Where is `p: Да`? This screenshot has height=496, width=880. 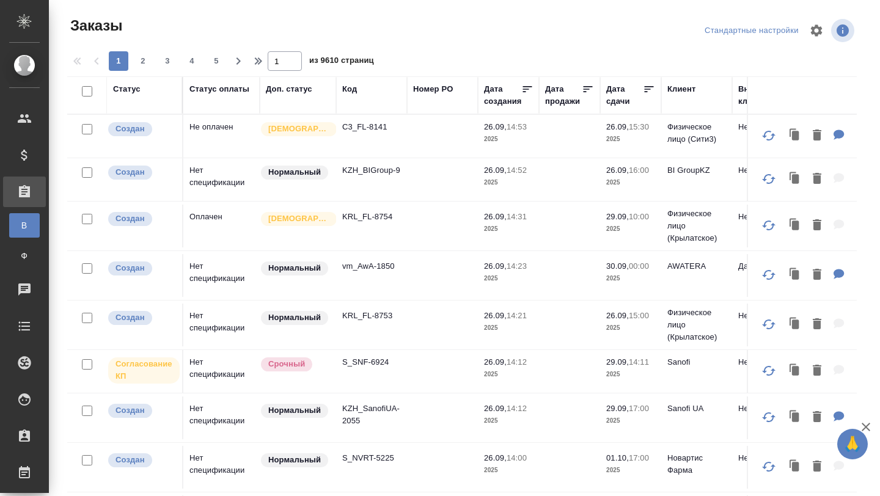
p: Да is located at coordinates (763, 266).